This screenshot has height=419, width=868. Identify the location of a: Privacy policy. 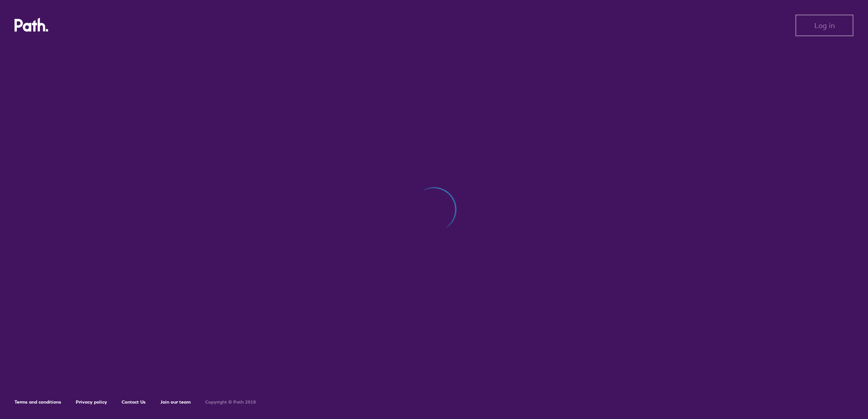
(91, 402).